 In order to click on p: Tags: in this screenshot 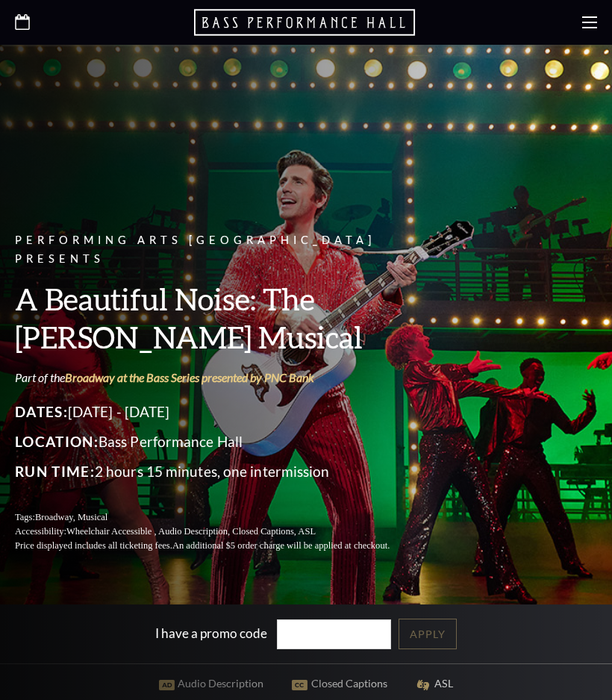, I will do `click(220, 518)`.